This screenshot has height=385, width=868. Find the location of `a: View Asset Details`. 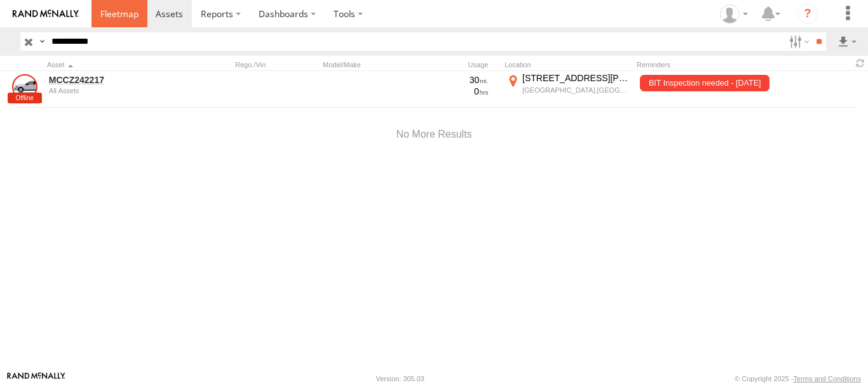

a: View Asset Details is located at coordinates (25, 87).